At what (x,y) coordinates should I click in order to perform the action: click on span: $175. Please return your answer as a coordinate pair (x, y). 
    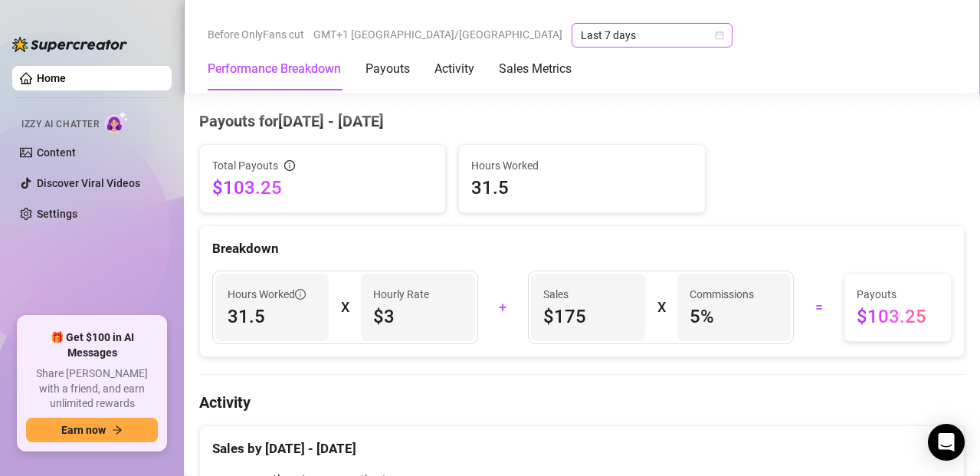
    Looking at the image, I should click on (588, 317).